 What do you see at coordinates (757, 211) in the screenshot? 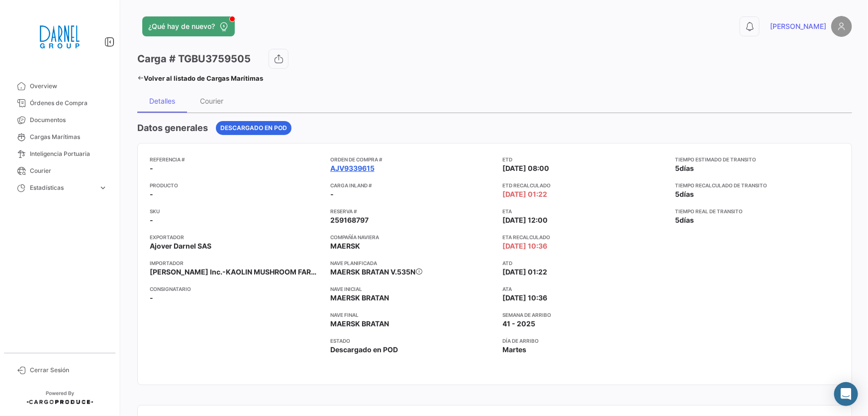
I see `app-card-info-title: Tiempo real de transito` at bounding box center [757, 211].